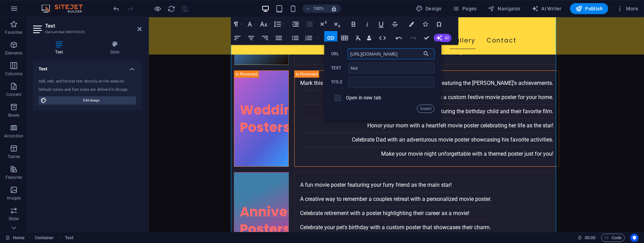  I want to click on button: Insert, so click(426, 109).